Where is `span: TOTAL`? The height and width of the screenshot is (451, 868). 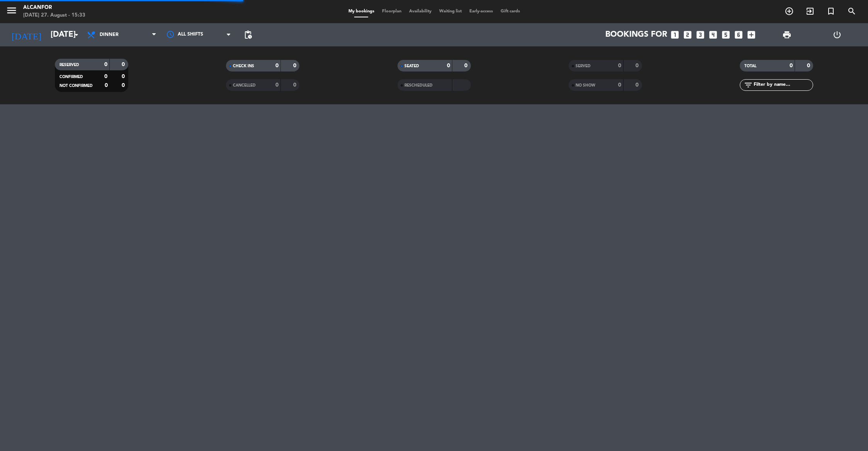 span: TOTAL is located at coordinates (750, 66).